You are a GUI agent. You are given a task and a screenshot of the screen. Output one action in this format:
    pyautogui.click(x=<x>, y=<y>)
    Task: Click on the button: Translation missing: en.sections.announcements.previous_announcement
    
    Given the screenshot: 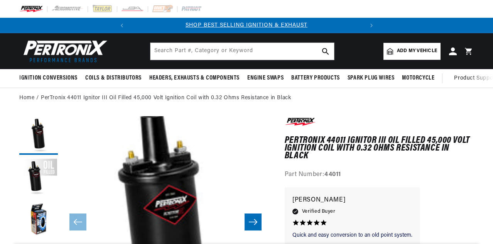 What is the action you would take?
    pyautogui.click(x=122, y=25)
    